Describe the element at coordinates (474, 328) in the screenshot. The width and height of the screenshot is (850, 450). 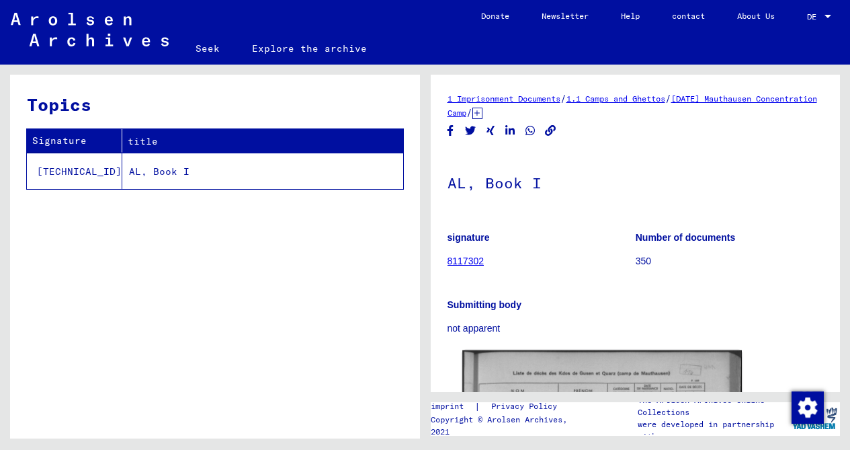
I see `font: not apparent` at that location.